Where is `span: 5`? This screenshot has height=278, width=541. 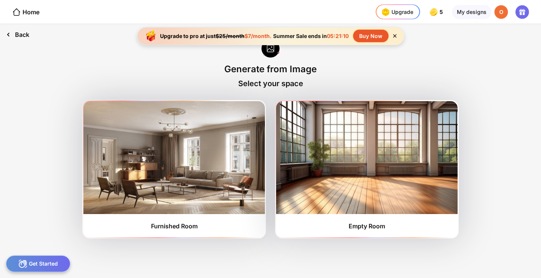 span: 5 is located at coordinates (442, 12).